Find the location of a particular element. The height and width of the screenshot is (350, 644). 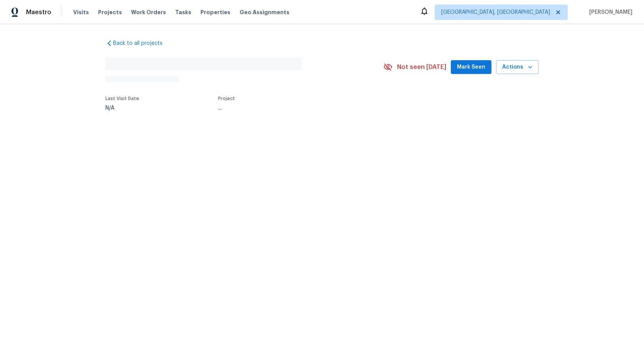

button: Actions is located at coordinates (517, 67).